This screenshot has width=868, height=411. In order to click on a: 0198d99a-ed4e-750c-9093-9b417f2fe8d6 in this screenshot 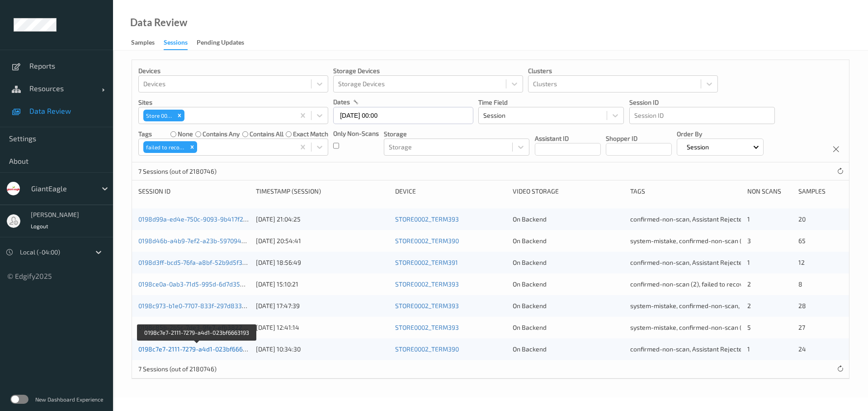, I will do `click(199, 219)`.